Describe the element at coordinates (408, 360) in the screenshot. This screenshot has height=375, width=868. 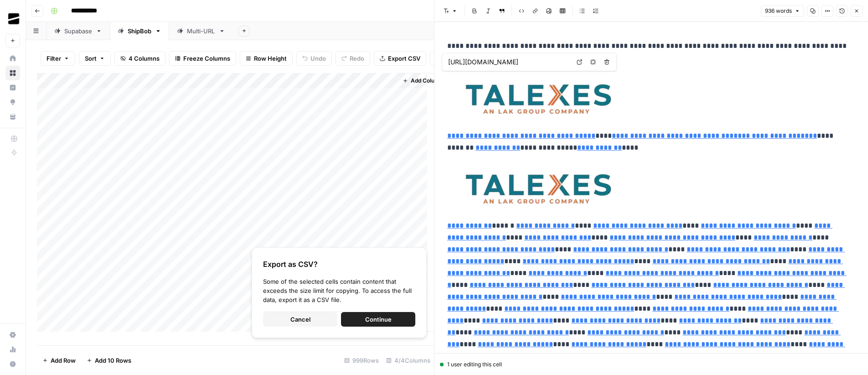
I see `div: 4/4 Columns` at that location.